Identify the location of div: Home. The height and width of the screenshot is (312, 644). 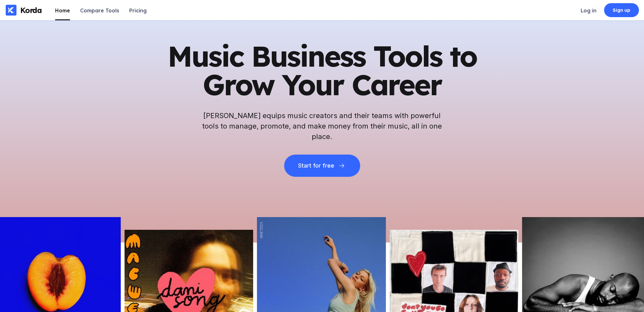
(62, 11).